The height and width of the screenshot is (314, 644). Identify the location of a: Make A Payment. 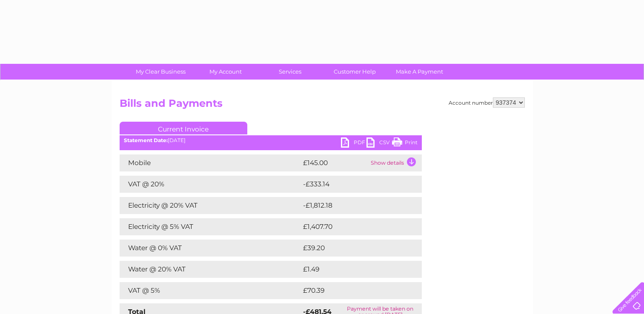
(419, 71).